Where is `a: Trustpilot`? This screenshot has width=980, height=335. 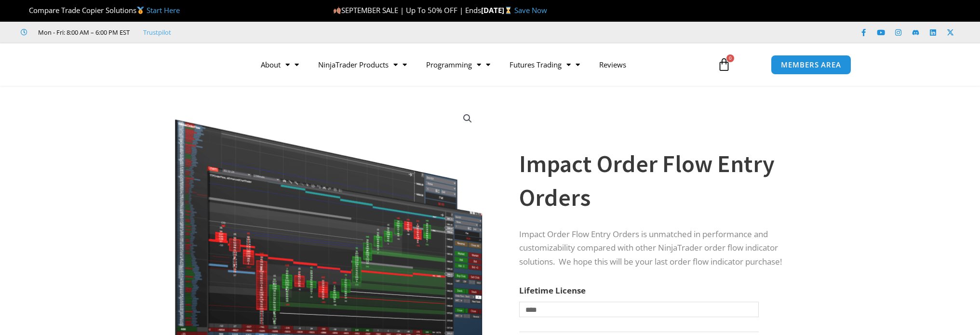 a: Trustpilot is located at coordinates (157, 32).